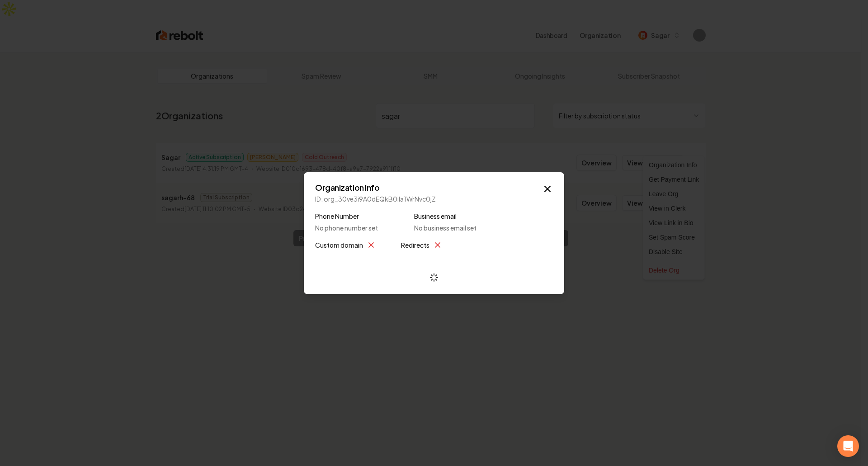 Image resolution: width=868 pixels, height=466 pixels. What do you see at coordinates (346, 216) in the screenshot?
I see `label: Phone Number` at bounding box center [346, 216].